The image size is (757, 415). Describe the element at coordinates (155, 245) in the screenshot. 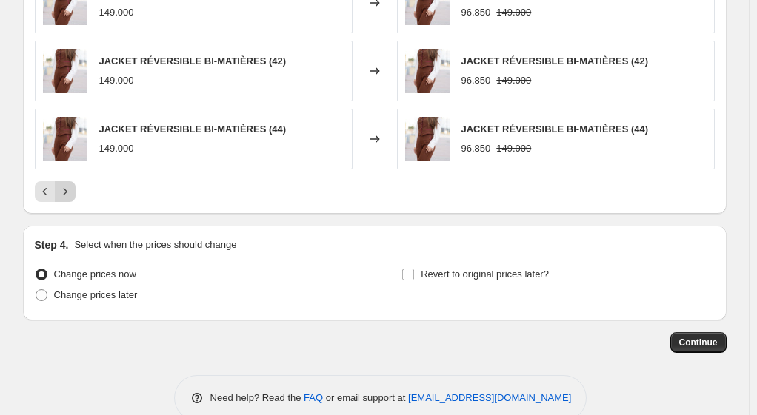

I see `p: Select when the prices should change` at that location.